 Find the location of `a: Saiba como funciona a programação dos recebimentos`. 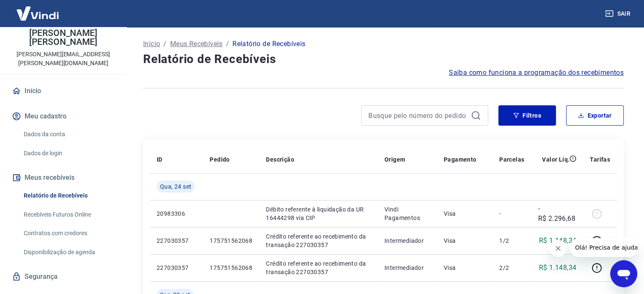

a: Saiba como funciona a programação dos recebimentos is located at coordinates (536, 73).